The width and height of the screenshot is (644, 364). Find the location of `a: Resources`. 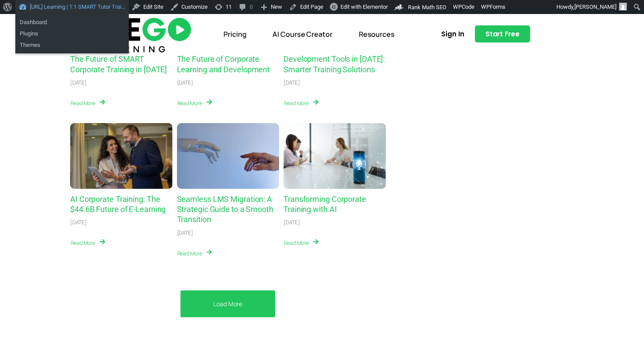

a: Resources is located at coordinates (377, 34).